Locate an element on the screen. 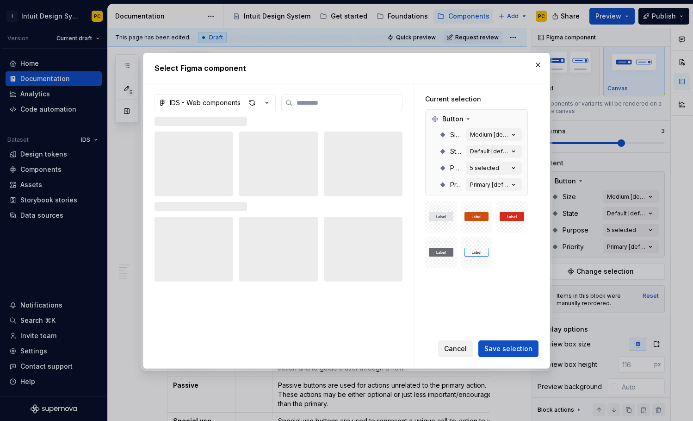  button: Primary [default] is located at coordinates (494, 185).